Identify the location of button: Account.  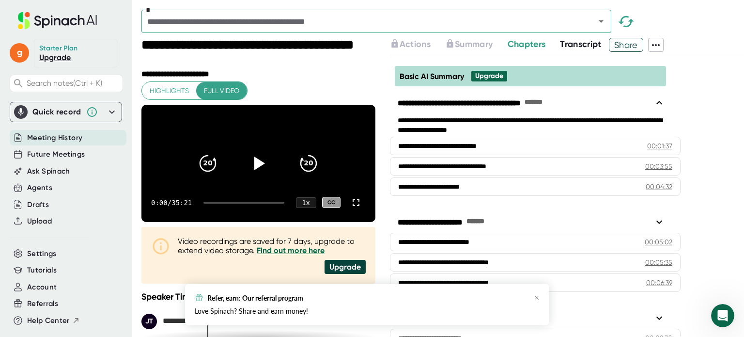
(42, 287).